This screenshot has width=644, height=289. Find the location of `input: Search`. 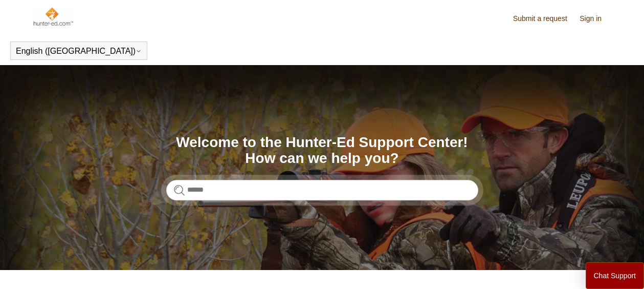

input: Search is located at coordinates (322, 190).